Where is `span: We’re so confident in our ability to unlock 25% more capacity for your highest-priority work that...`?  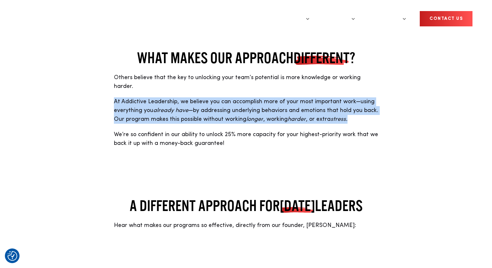
span: We’re so confident in our ability to unlock 25% more capacity for your highest-priority work that... is located at coordinates (246, 139).